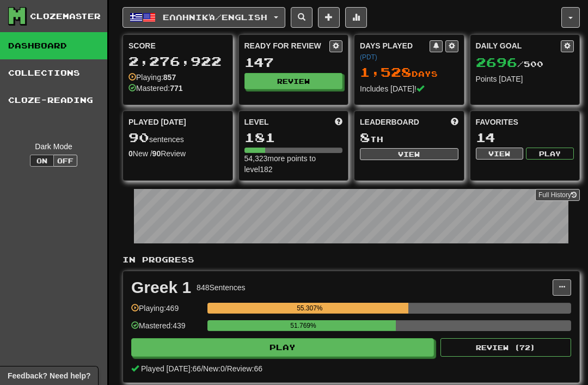 The width and height of the screenshot is (588, 385). What do you see at coordinates (156, 88) in the screenshot?
I see `div: Mastered:` at bounding box center [156, 88].